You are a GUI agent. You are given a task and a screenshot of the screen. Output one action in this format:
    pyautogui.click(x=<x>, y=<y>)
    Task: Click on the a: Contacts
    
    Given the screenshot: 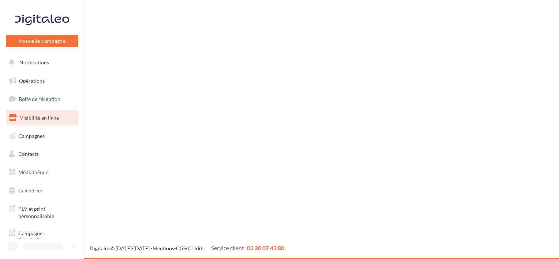 What is the action you would take?
    pyautogui.click(x=42, y=154)
    